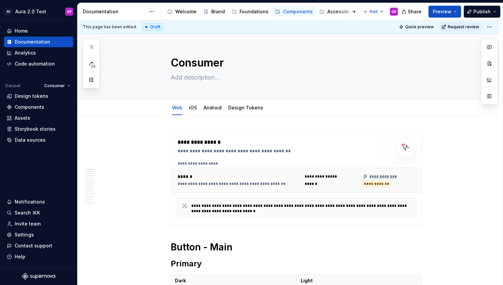  Describe the element at coordinates (415, 12) in the screenshot. I see `span: Share` at that location.